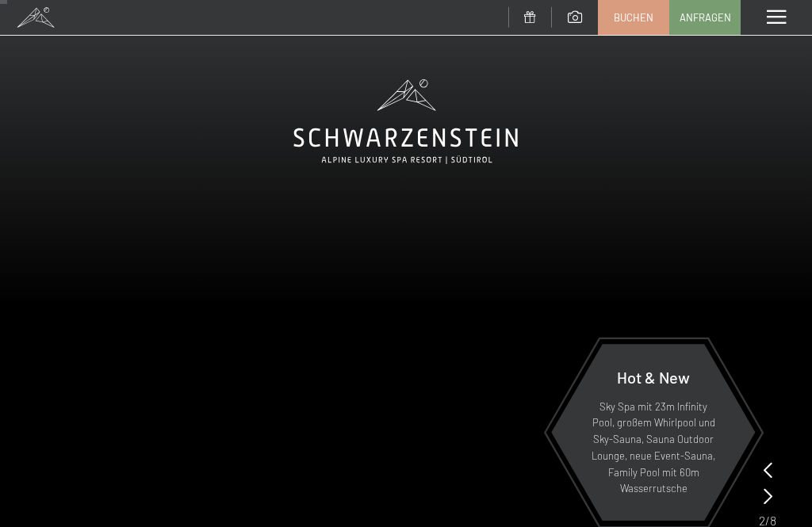 The height and width of the screenshot is (527, 812). I want to click on a: Hot & New Sky Spa mit 23m Infinity Pool, großem Whirlpool und Sky-Sauna, Sauna Outdoor Lounge, ne..., so click(653, 432).